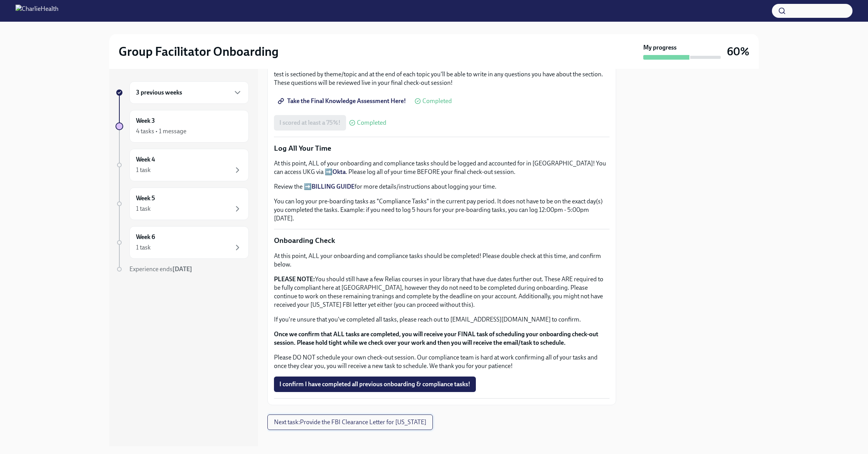  Describe the element at coordinates (161, 269) in the screenshot. I see `span: Experience ends` at that location.